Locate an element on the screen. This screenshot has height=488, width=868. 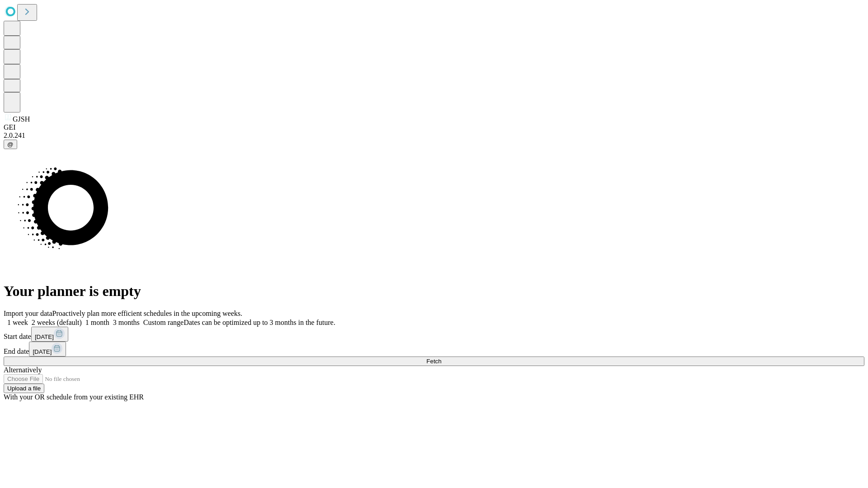
span: 1 month is located at coordinates (97, 322).